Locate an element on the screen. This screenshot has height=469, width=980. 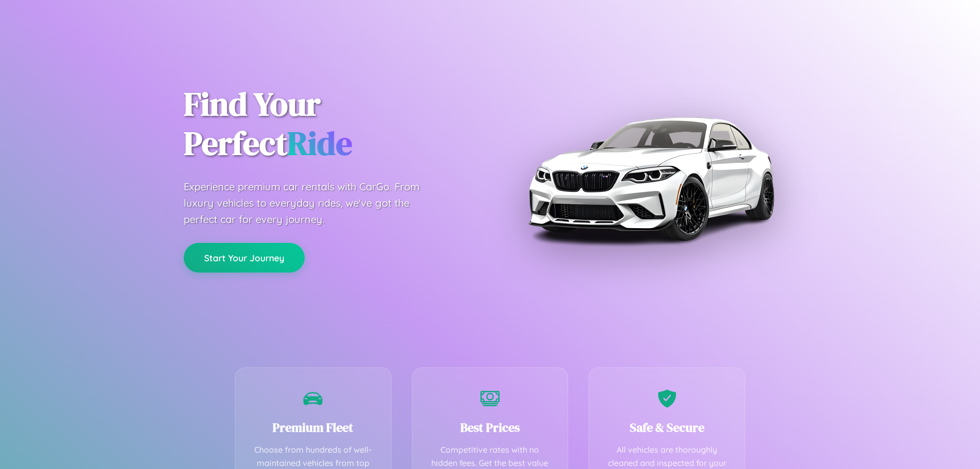
h3: Best Prices is located at coordinates (490, 427).